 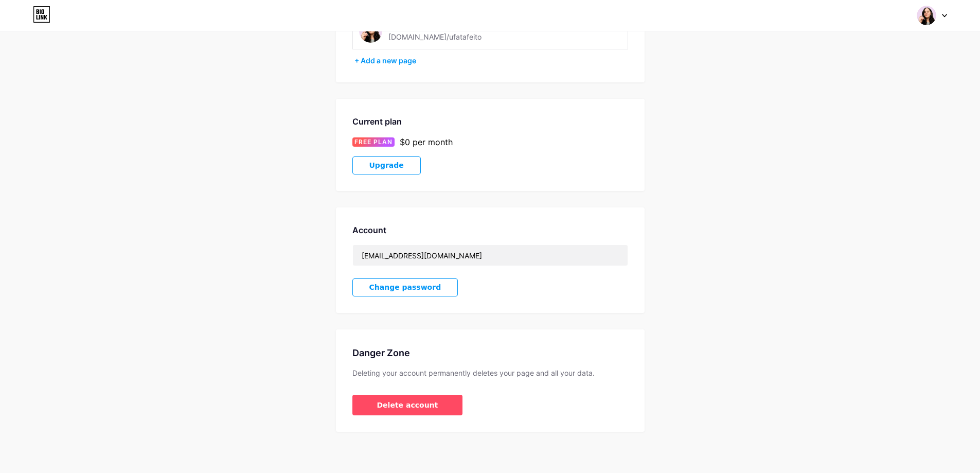 What do you see at coordinates (374, 142) in the screenshot?
I see `span: FREE PLAN` at bounding box center [374, 142].